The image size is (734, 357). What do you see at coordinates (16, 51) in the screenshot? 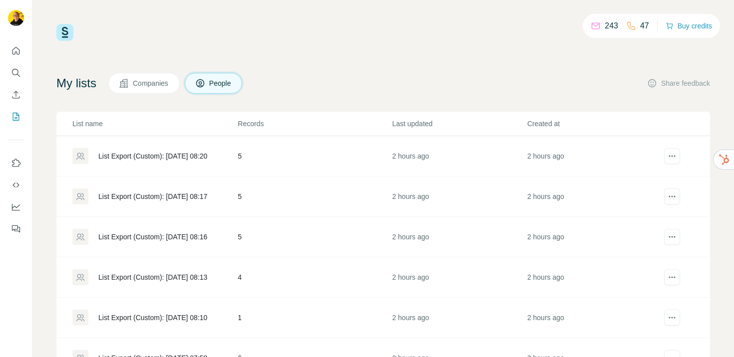
I see `button: Quick start` at bounding box center [16, 51].